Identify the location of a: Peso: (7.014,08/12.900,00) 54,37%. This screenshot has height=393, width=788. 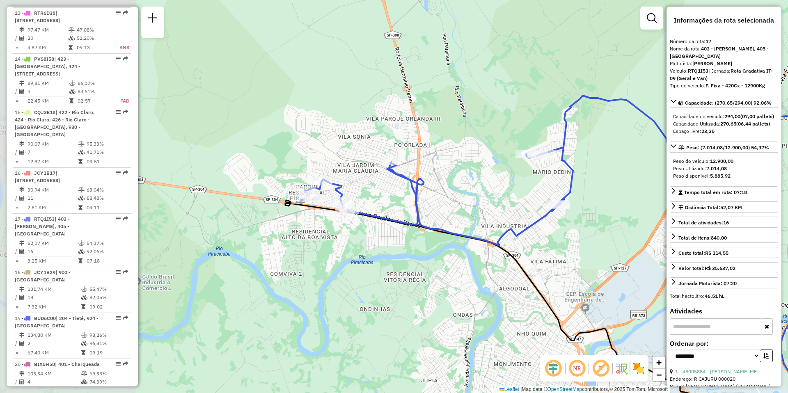
(724, 147).